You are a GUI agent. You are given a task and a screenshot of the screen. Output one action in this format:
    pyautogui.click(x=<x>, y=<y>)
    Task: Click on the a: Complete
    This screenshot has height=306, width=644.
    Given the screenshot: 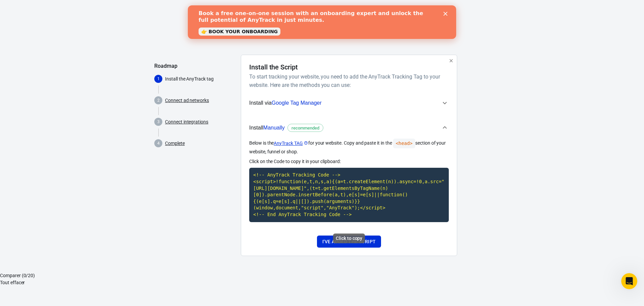 What is the action you would take?
    pyautogui.click(x=175, y=143)
    